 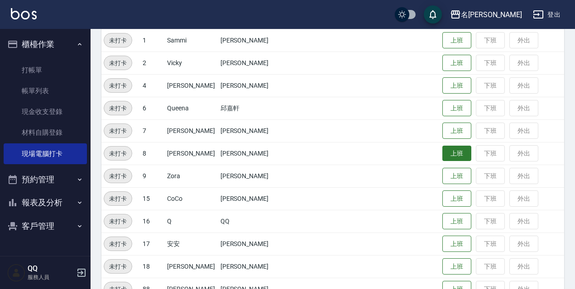 What do you see at coordinates (153, 199) in the screenshot?
I see `td: 15` at bounding box center [153, 199].